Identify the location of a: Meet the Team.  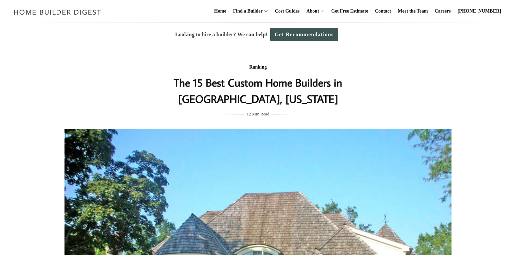
(413, 11).